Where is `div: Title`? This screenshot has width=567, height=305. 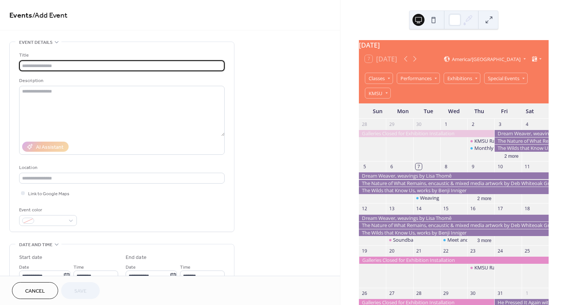 div: Title is located at coordinates (121, 55).